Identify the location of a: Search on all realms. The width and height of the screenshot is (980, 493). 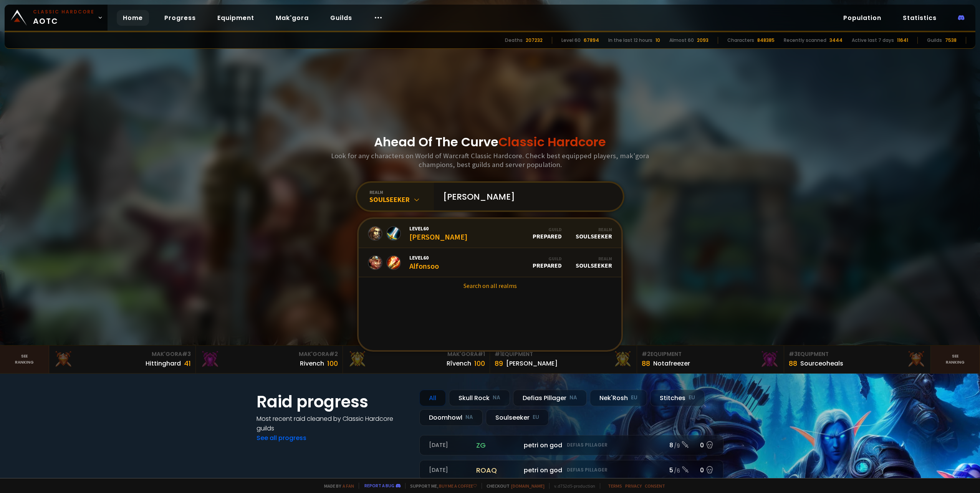
(490, 286).